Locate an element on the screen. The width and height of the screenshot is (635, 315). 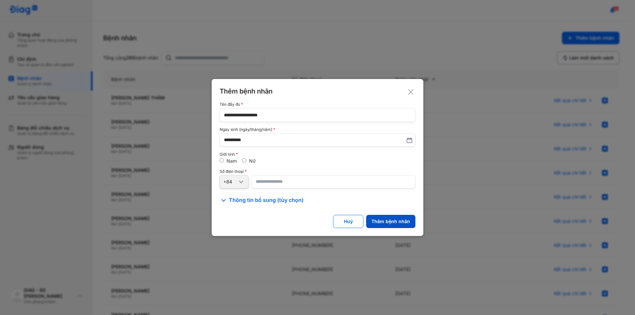
span: Thông tin bổ sung (tùy chọn) is located at coordinates (266, 200).